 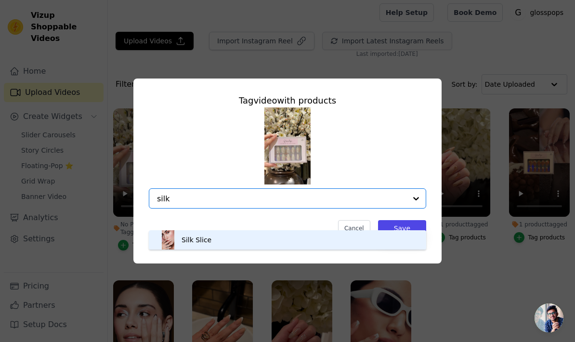 I want to click on img: product thumbnail, so click(x=168, y=240).